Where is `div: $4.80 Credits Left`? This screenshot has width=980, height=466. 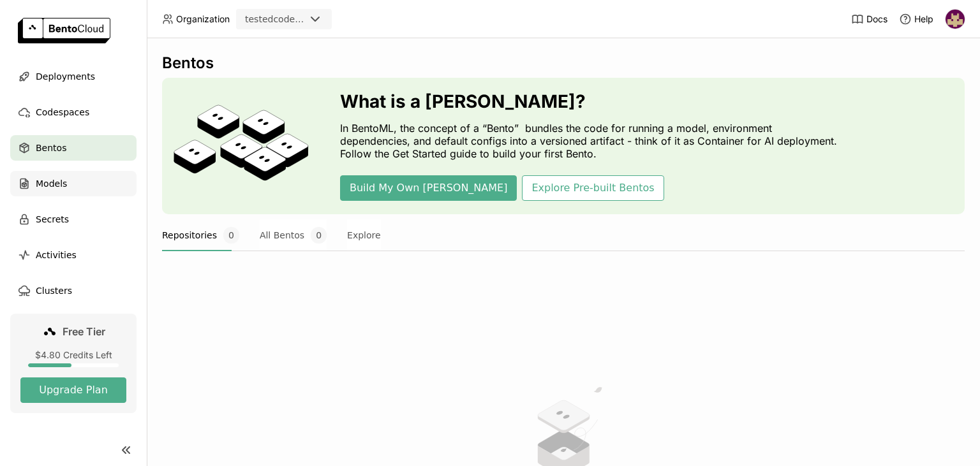 div: $4.80 Credits Left is located at coordinates (74, 355).